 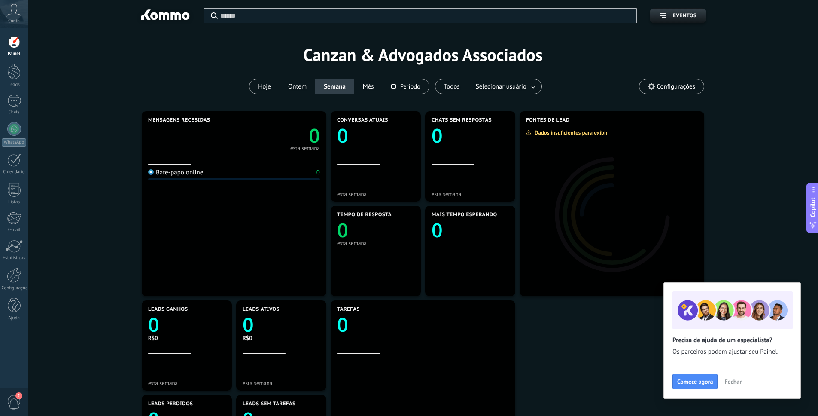 I want to click on button: Mês, so click(x=368, y=86).